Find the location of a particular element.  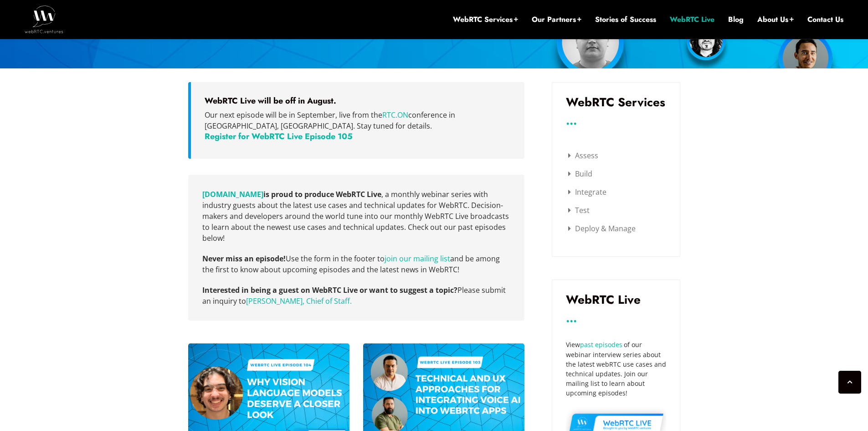

strong: Never miss an episode! is located at coordinates (244, 259).